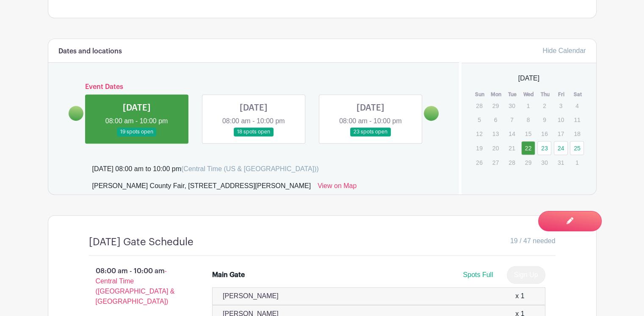 Image resolution: width=644 pixels, height=316 pixels. Describe the element at coordinates (544, 133) in the screenshot. I see `p: 16` at that location.